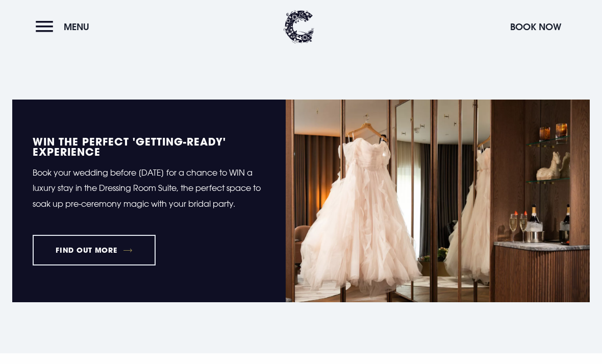  What do you see at coordinates (438, 200) in the screenshot?
I see `img: Wedding Venue Northern Ireland` at bounding box center [438, 200].